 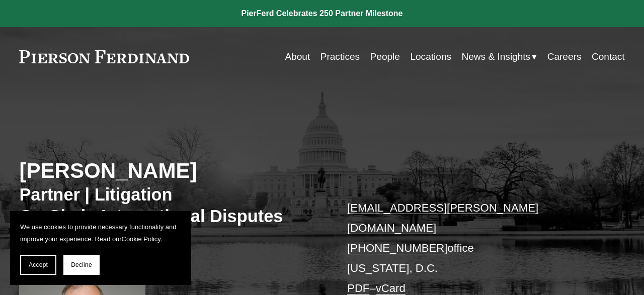 What do you see at coordinates (81, 265) in the screenshot?
I see `button: Decline` at bounding box center [81, 265].